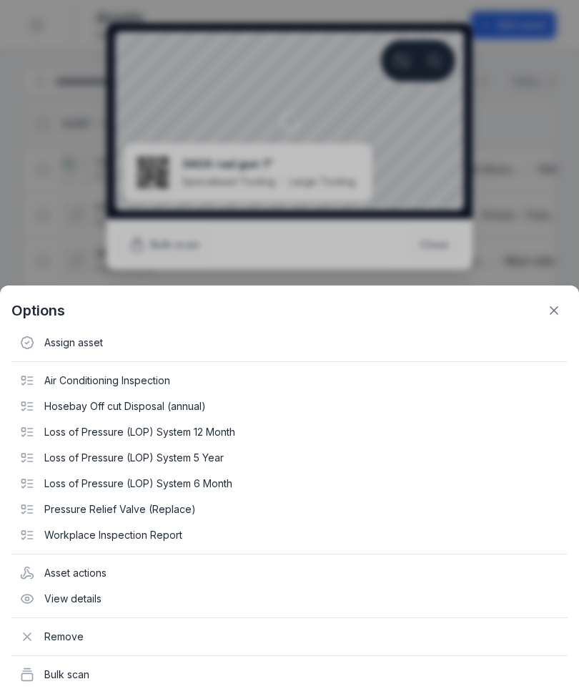  Describe the element at coordinates (290, 343) in the screenshot. I see `div: Assign asset` at that location.